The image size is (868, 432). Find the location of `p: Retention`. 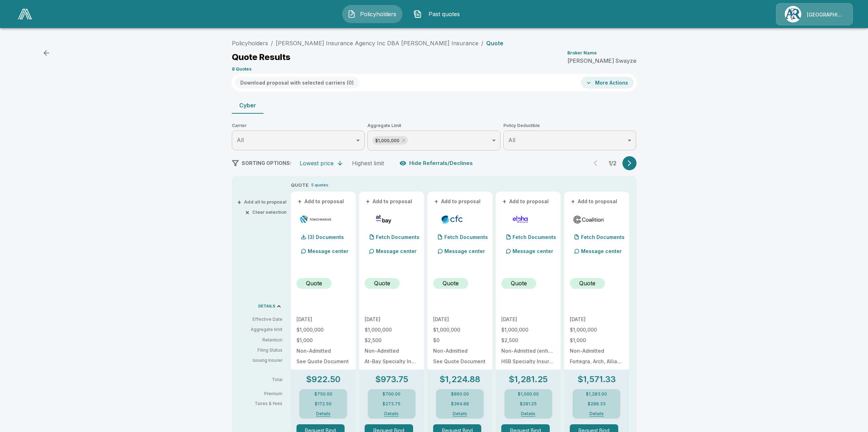

p: Retention is located at coordinates (260, 340).